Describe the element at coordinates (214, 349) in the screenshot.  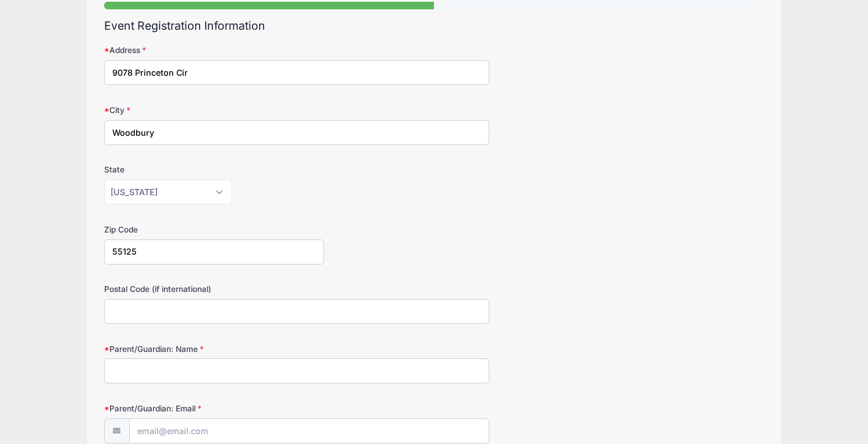
I see `label: Parent/Guardian: Name` at that location.